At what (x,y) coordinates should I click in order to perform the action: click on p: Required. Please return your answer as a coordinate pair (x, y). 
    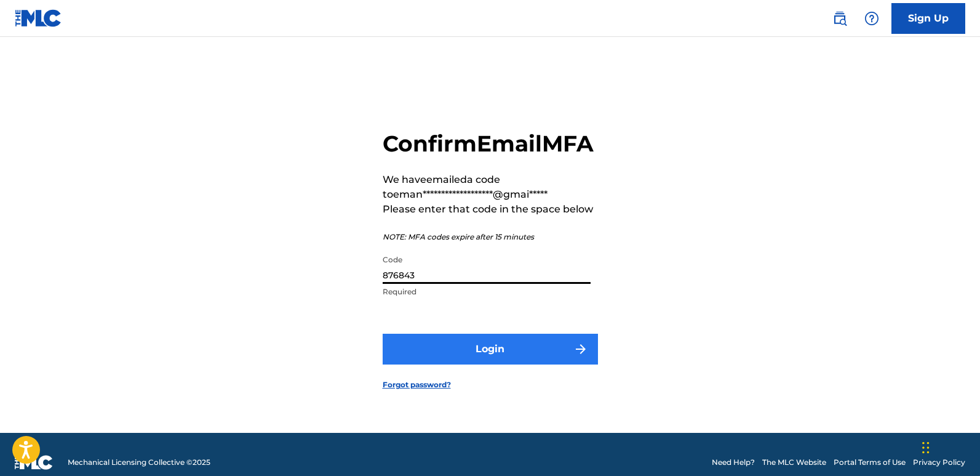
    Looking at the image, I should click on (487, 292).